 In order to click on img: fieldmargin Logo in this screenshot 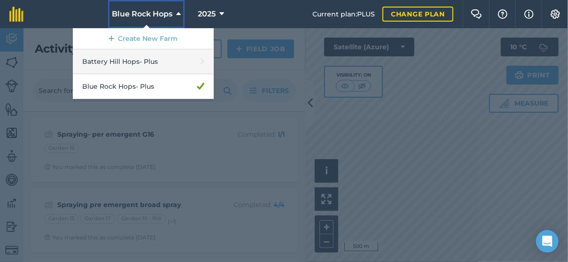, I will do `click(16, 14)`.